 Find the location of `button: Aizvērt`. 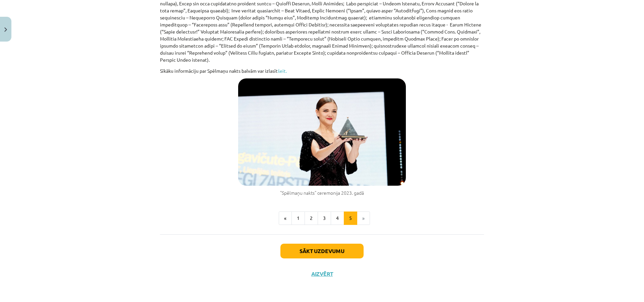

button: Aizvērt is located at coordinates (322, 274).